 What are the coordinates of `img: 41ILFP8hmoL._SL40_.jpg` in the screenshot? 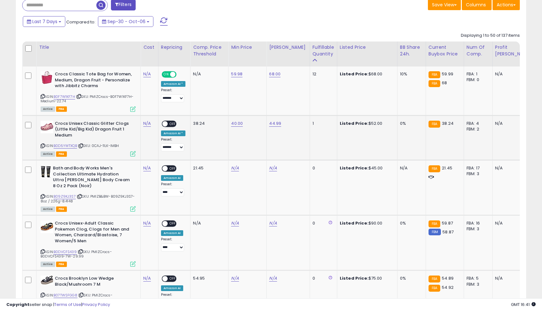 It's located at (47, 280).